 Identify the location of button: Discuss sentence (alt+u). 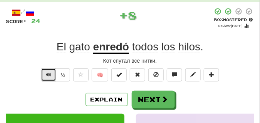
(175, 75).